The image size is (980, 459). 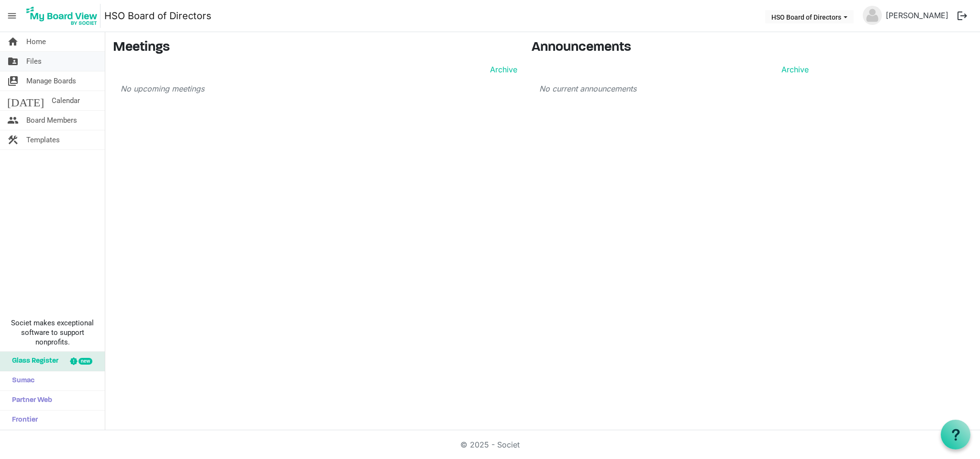 What do you see at coordinates (52, 120) in the screenshot?
I see `span: Board Members` at bounding box center [52, 120].